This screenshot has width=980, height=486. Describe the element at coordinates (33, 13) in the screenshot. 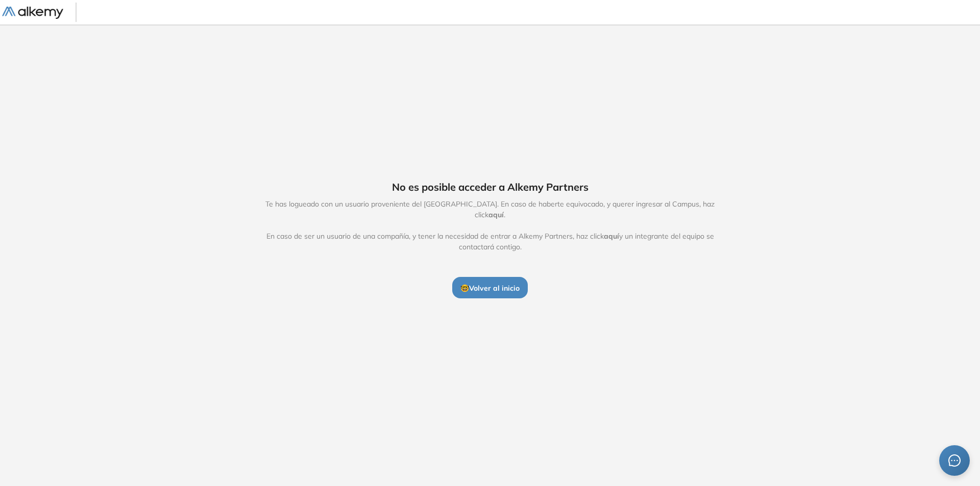

I see `img: Logo` at that location.